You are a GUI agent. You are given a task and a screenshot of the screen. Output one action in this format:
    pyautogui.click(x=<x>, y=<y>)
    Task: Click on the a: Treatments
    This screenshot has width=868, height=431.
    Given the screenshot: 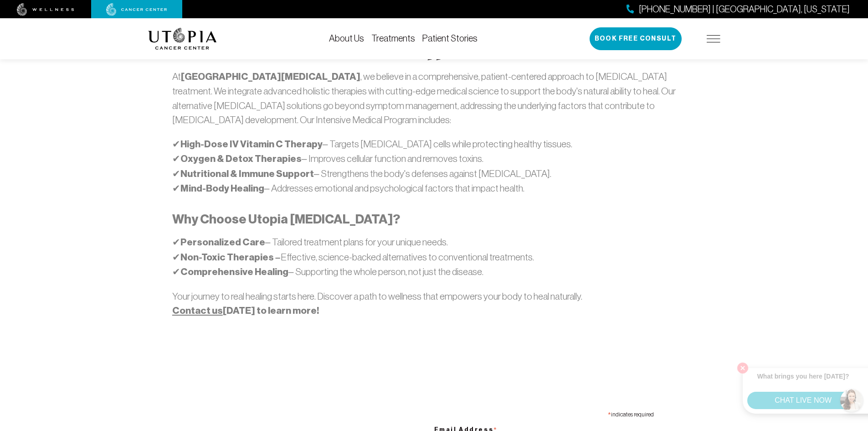 What is the action you would take?
    pyautogui.click(x=393, y=38)
    